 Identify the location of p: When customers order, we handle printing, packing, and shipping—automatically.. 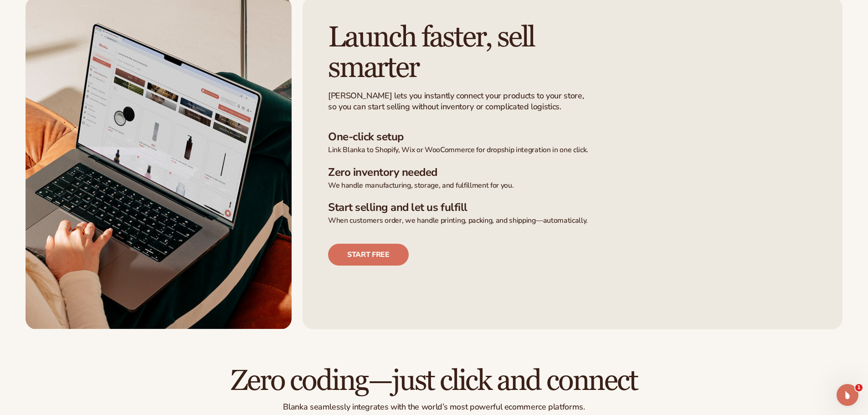
(573, 221).